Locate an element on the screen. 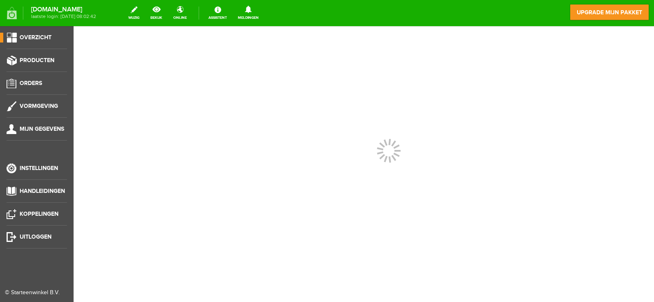 This screenshot has width=654, height=302. span: Producten is located at coordinates (37, 60).